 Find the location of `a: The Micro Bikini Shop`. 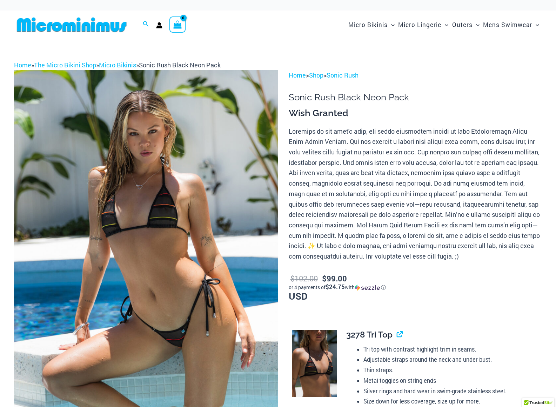

a: The Micro Bikini Shop is located at coordinates (65, 65).